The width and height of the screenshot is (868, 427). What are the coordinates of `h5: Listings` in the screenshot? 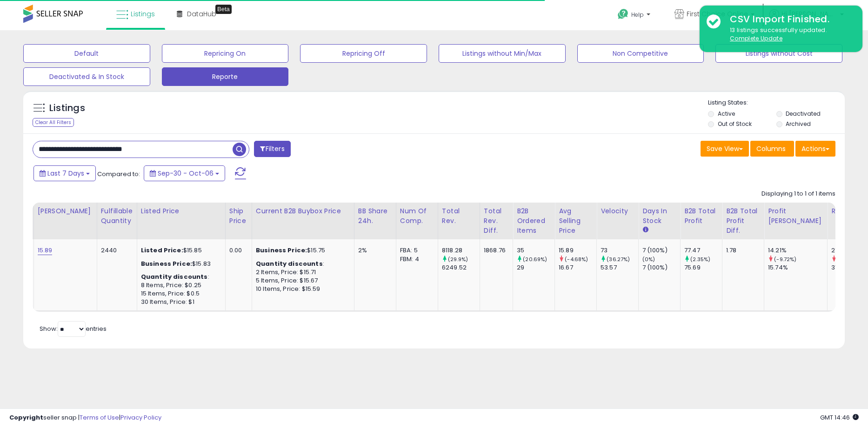 It's located at (67, 108).